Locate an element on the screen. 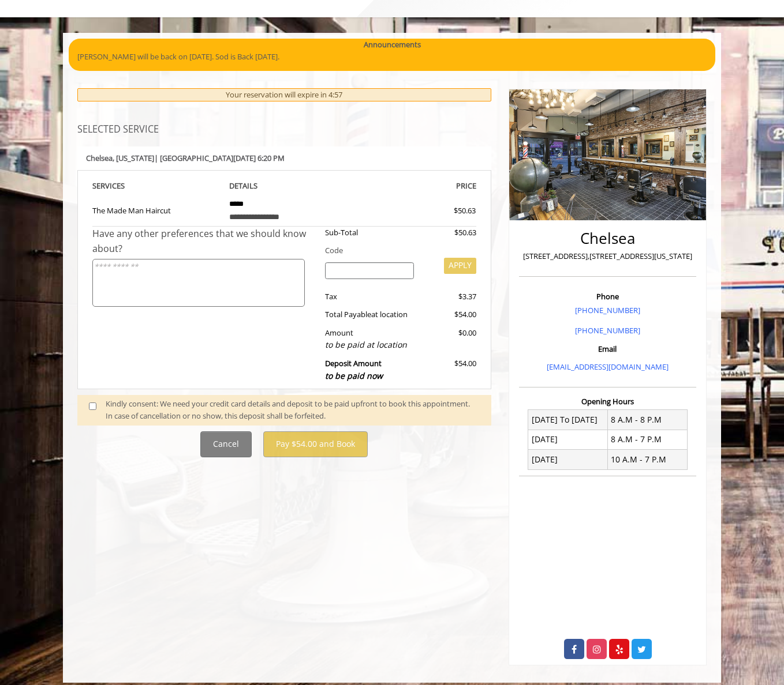  h2: Chelsea is located at coordinates (607, 239).